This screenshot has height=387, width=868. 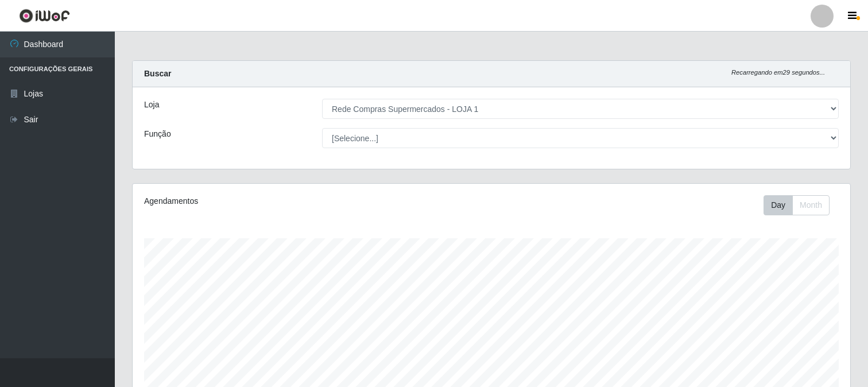 What do you see at coordinates (778, 72) in the screenshot?
I see `i: Recarregando em 29 segundos...` at bounding box center [778, 72].